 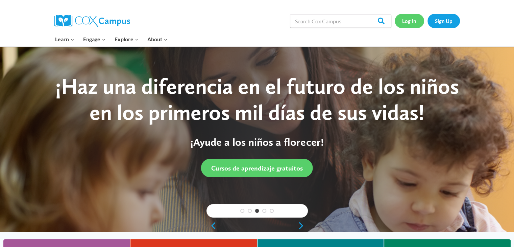 What do you see at coordinates (92, 21) in the screenshot?
I see `img: Cox Campus` at bounding box center [92, 21].